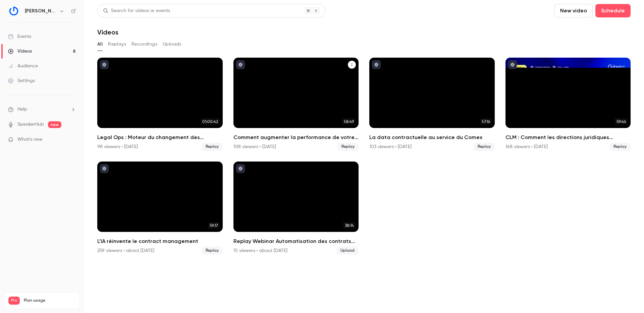 The height and width of the screenshot is (313, 644). I want to click on h2: CLM : Comment les directions juridiques passent du chaos contractuel au contrôle, so click(568, 138).